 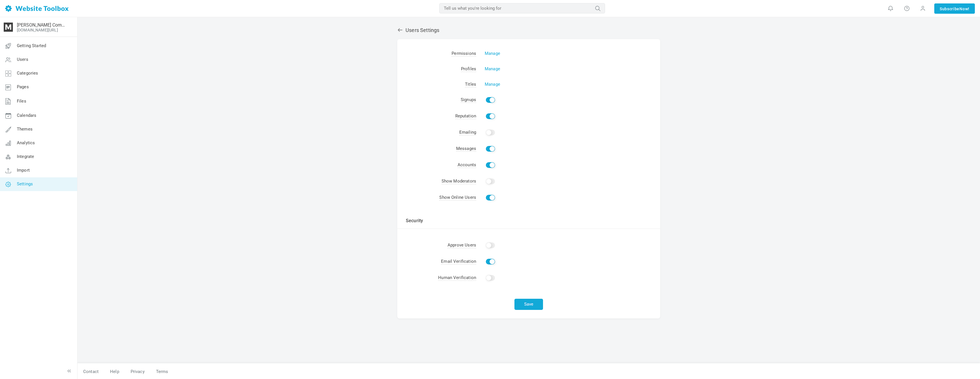 I want to click on span: Import, so click(x=23, y=170).